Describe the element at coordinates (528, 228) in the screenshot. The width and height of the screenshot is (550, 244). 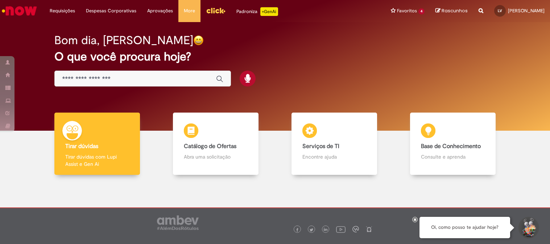
I see `button: Iniciar Conversa de Suporte` at that location.